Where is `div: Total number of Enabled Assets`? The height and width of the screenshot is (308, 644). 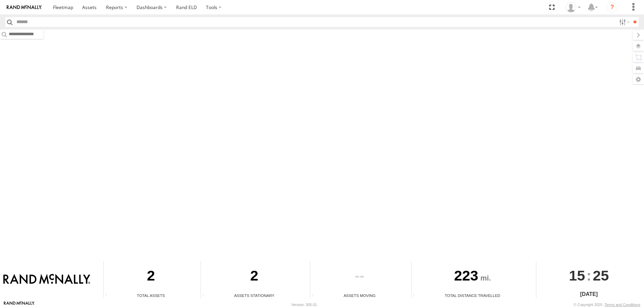 div: Total number of Enabled Assets is located at coordinates (109, 296).